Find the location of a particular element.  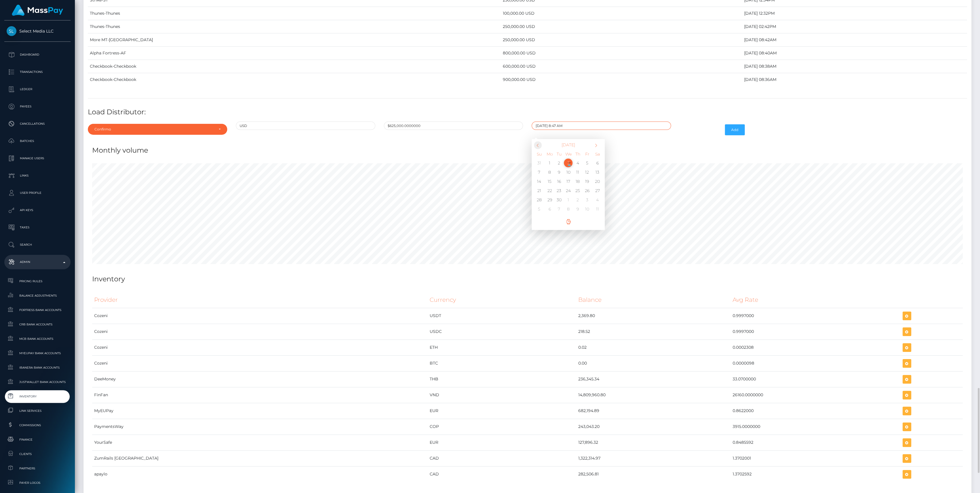

a: CRB Bank Accounts is located at coordinates (38, 324).